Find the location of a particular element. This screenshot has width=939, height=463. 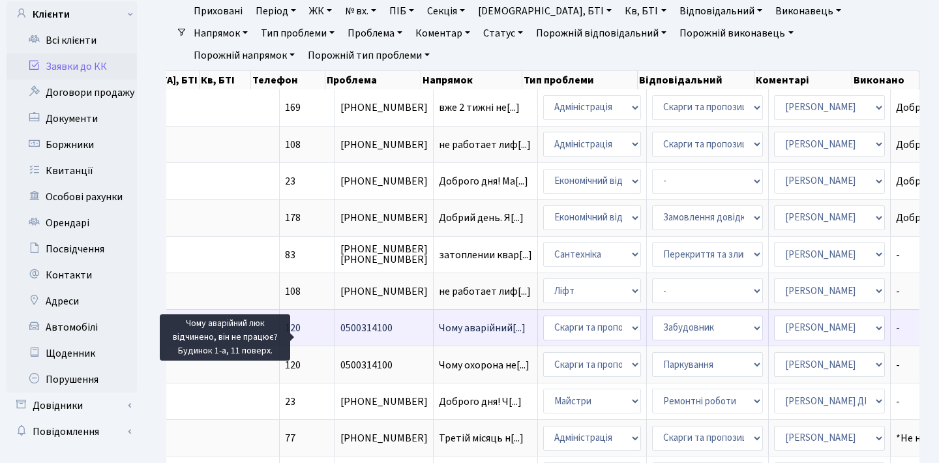

a: Порожній відповідальний is located at coordinates (601, 33).